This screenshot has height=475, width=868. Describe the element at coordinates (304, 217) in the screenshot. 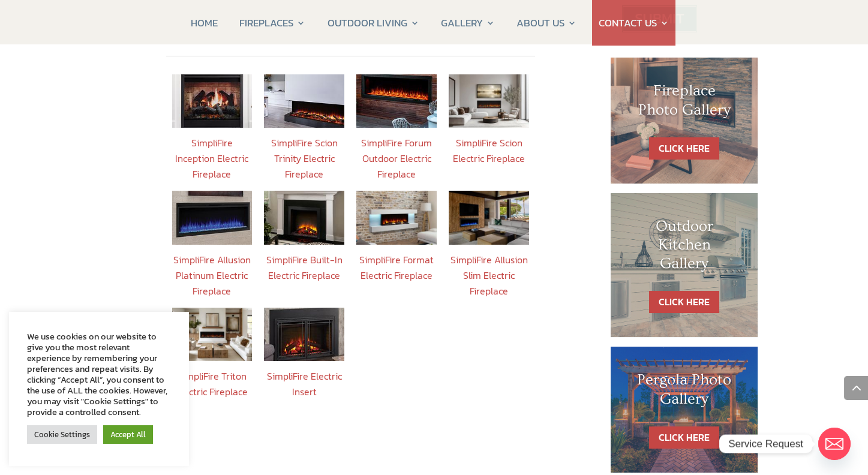

I see `img: SimpliFire_Built-In36_Kenwood_195x177` at that location.